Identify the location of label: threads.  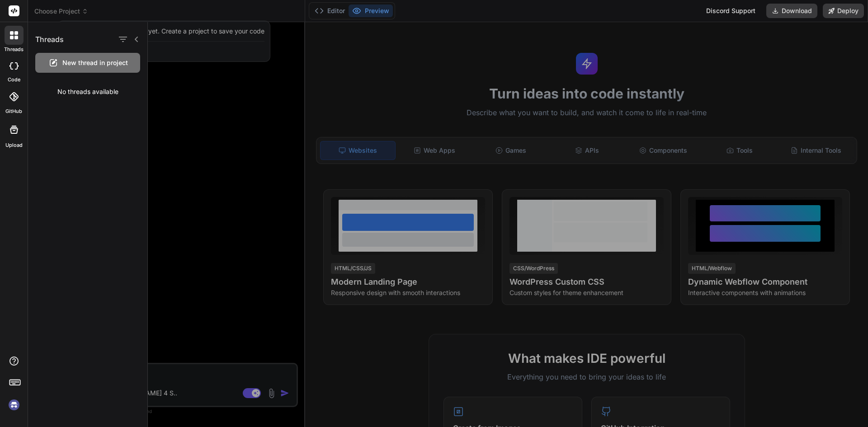
(13, 49).